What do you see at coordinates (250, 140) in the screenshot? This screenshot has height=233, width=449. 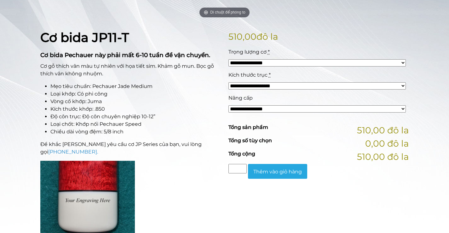 I see `font: Tổng số tùy chọn` at bounding box center [250, 140].